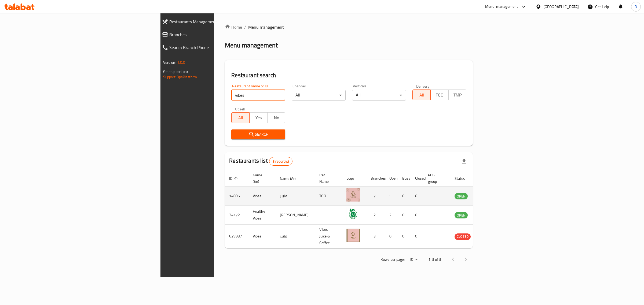  Describe the element at coordinates (328, 196) in the screenshot. I see `td: TGO` at that location.